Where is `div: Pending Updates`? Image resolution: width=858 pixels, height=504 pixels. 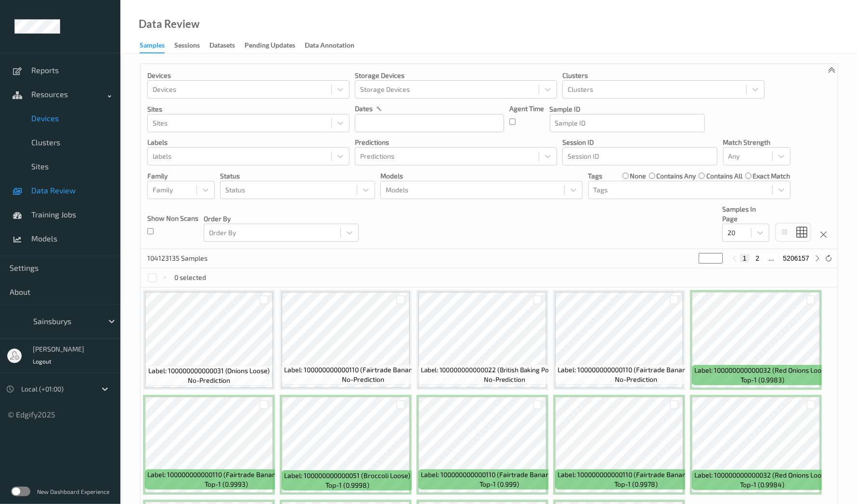
div: Pending Updates is located at coordinates (270, 46).